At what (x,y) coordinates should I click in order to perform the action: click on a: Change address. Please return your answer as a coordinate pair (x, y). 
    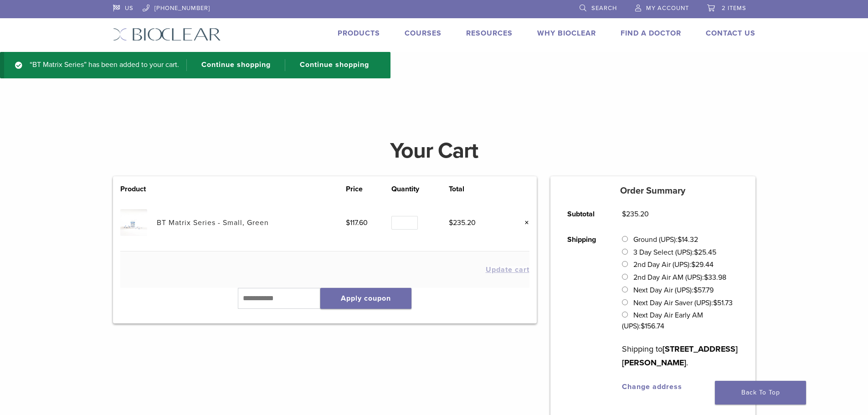
    Looking at the image, I should click on (652, 386).